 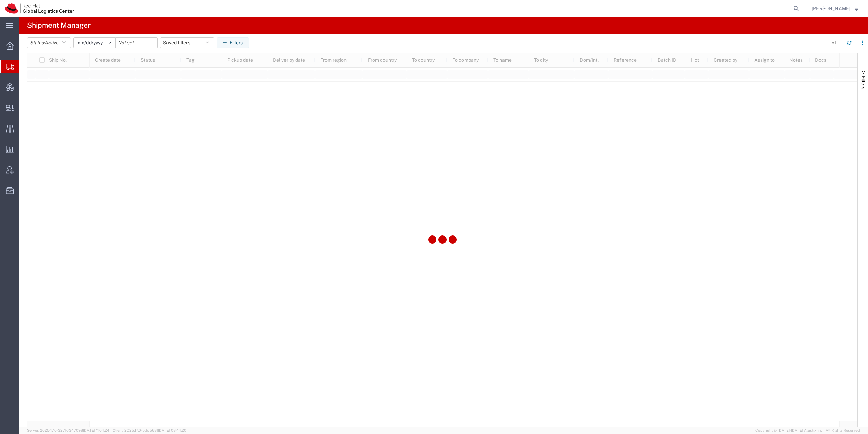 What do you see at coordinates (835, 43) in the screenshot?
I see `div: - of -` at bounding box center [835, 43].